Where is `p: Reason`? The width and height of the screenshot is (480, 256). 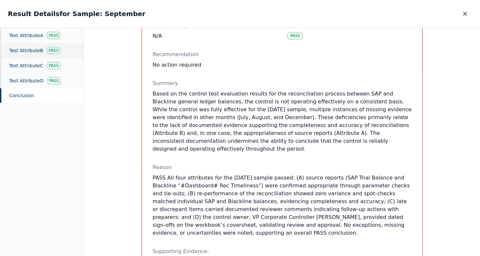
p: Reason is located at coordinates (282, 167).